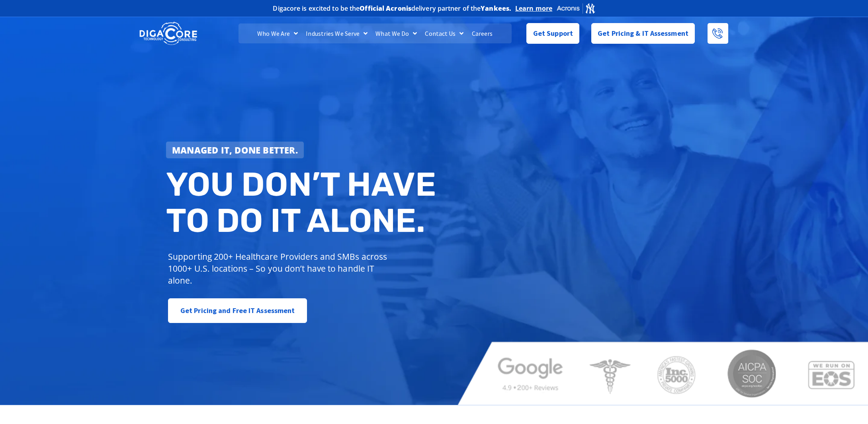 The width and height of the screenshot is (868, 424). I want to click on span: Get Pricing & IT Assessment, so click(643, 33).